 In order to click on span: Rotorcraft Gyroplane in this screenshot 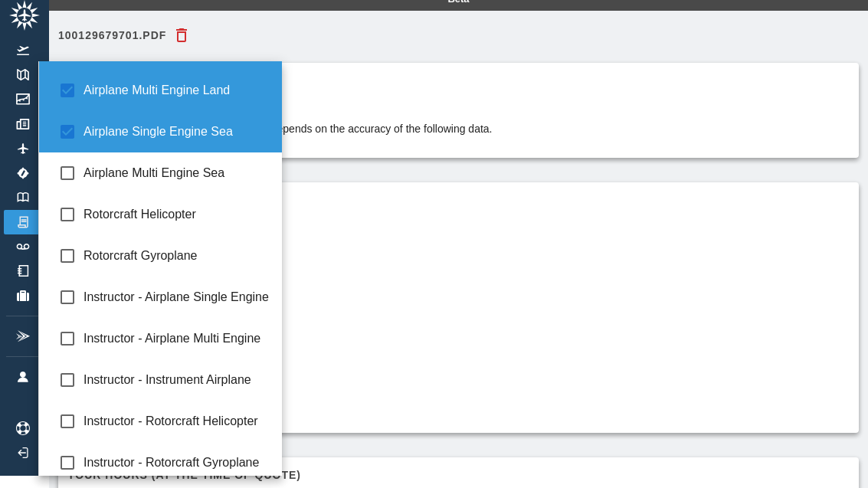, I will do `click(177, 256)`.